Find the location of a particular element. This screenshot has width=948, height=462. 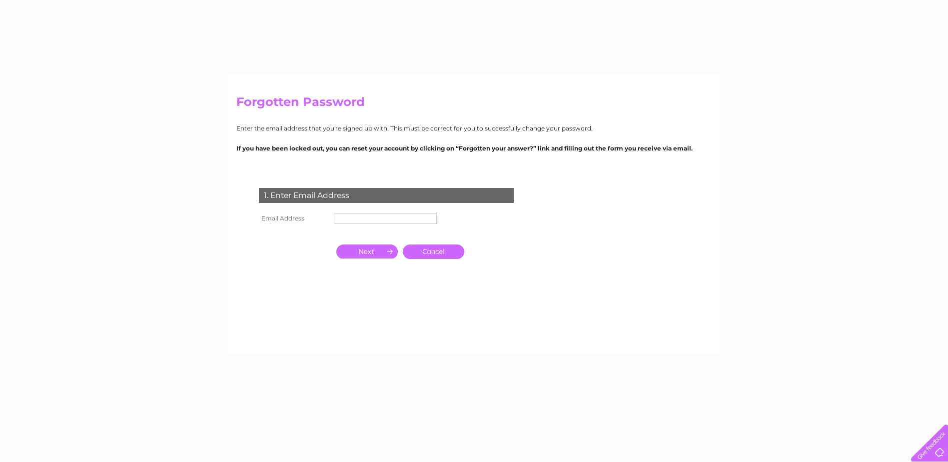

a: Cancel is located at coordinates (433, 251).